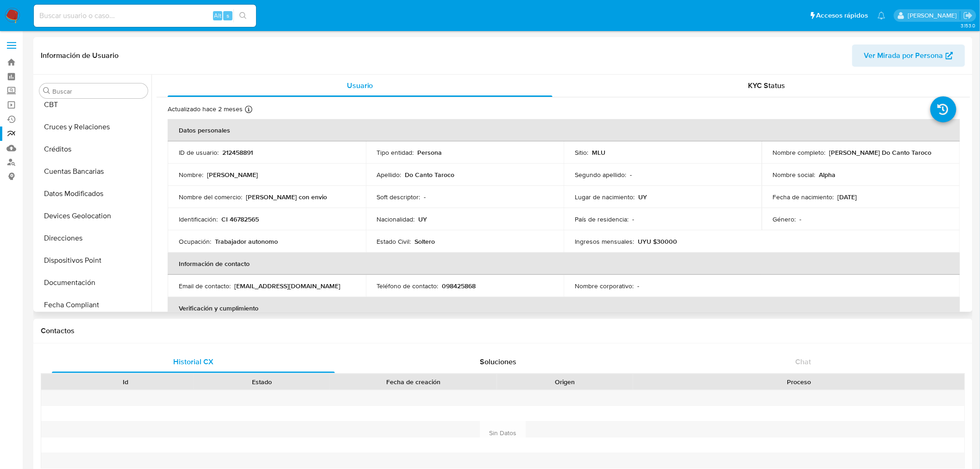 The image size is (980, 469). What do you see at coordinates (499, 362) in the screenshot?
I see `span: Soluciones` at bounding box center [499, 362].